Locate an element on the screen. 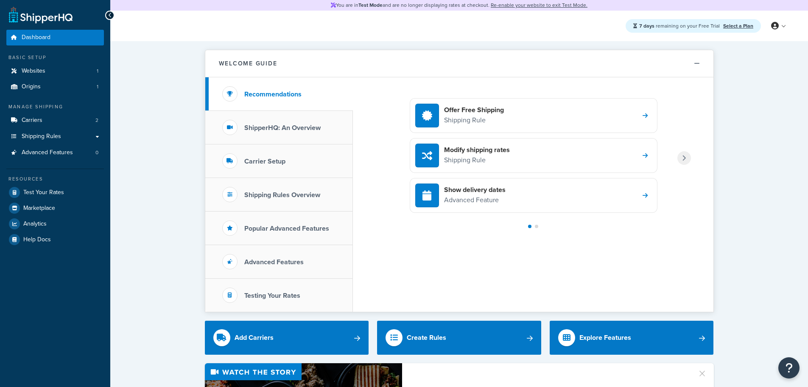  span: Dashboard is located at coordinates (36, 37).